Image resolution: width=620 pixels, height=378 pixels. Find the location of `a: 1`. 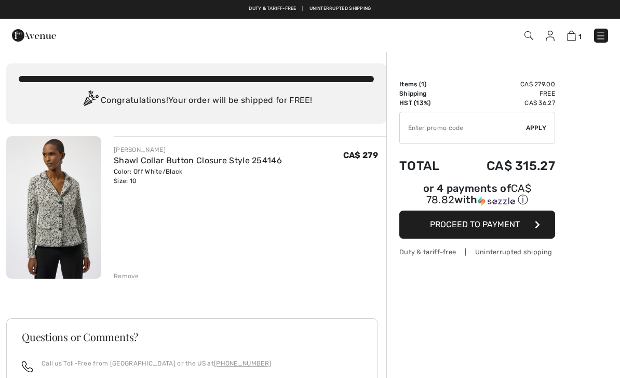

a: 1 is located at coordinates (574, 35).